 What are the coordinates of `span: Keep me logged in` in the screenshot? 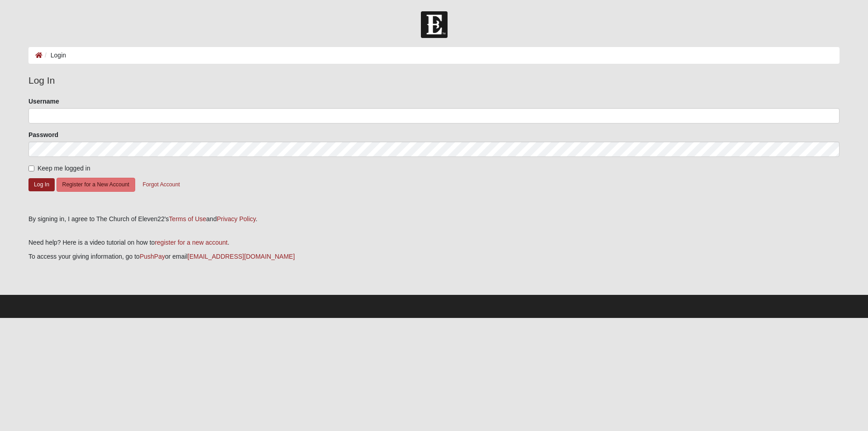 It's located at (64, 168).